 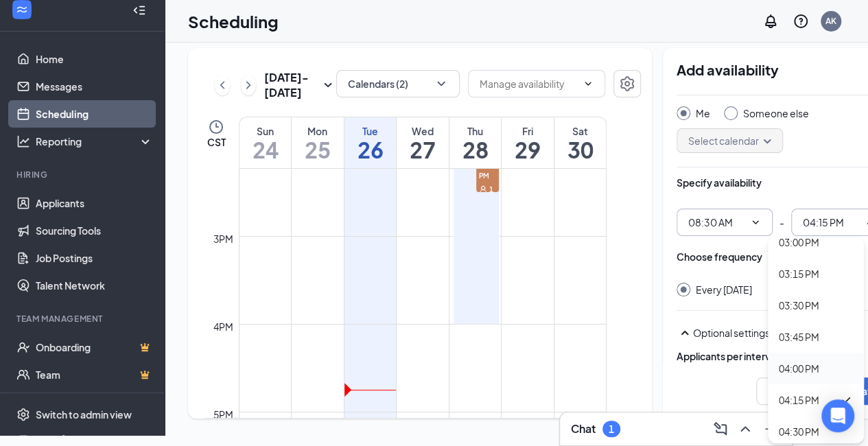 I want to click on div: Switch to admin view, so click(x=83, y=415).